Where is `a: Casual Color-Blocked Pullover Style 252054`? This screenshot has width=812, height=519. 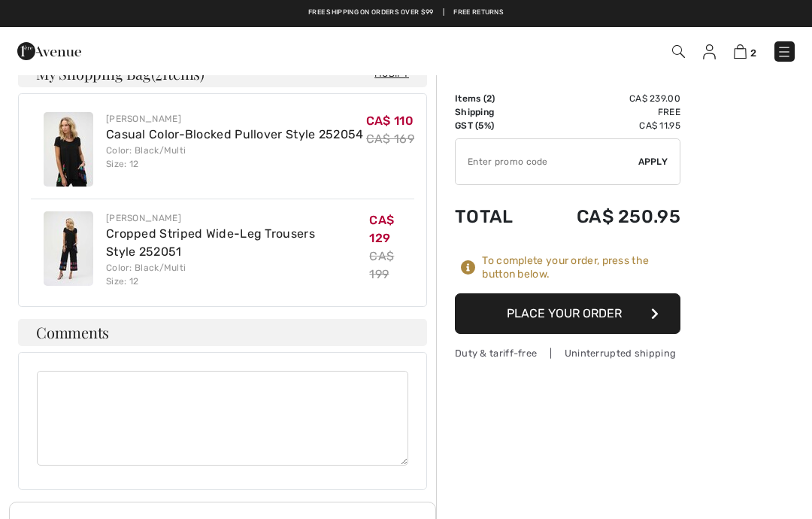 a: Casual Color-Blocked Pullover Style 252054 is located at coordinates (235, 134).